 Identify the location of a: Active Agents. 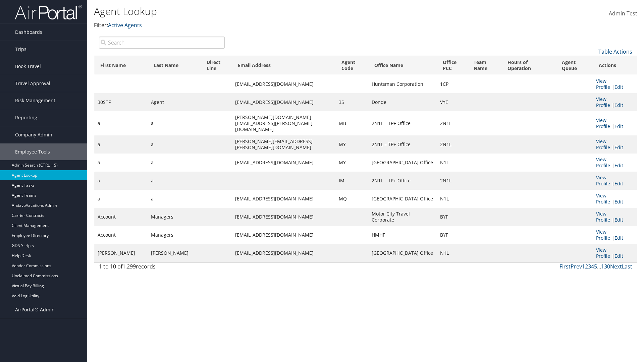
(125, 25).